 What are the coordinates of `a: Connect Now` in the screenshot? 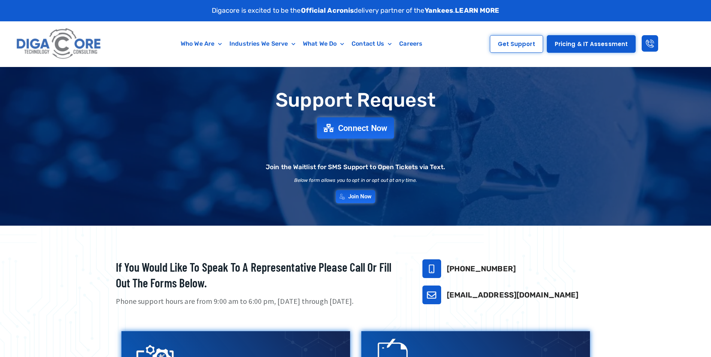 It's located at (356, 128).